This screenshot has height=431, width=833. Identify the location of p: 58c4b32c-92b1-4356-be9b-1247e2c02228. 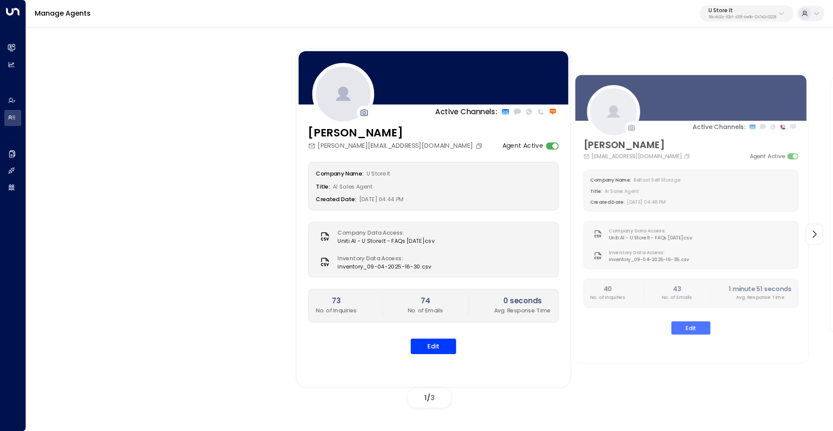
(743, 17).